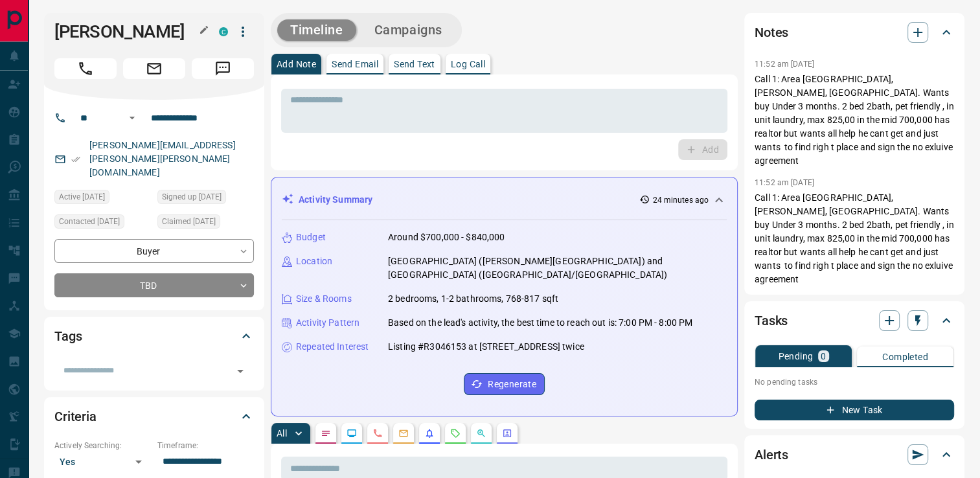 The height and width of the screenshot is (478, 980). What do you see at coordinates (154, 68) in the screenshot?
I see `span: Email` at bounding box center [154, 68].